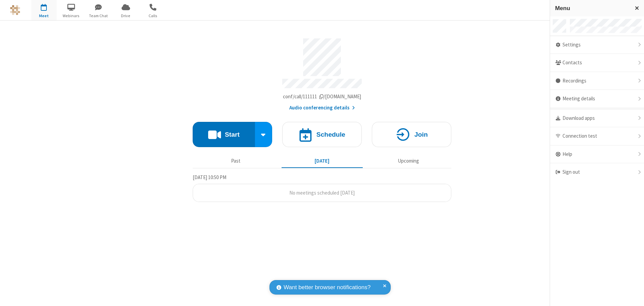 The width and height of the screenshot is (644, 306). What do you see at coordinates (408, 161) in the screenshot?
I see `button: Upcoming` at bounding box center [408, 161].